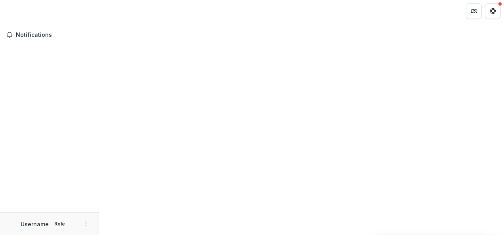 Image resolution: width=504 pixels, height=235 pixels. I want to click on button: Notifications, so click(49, 35).